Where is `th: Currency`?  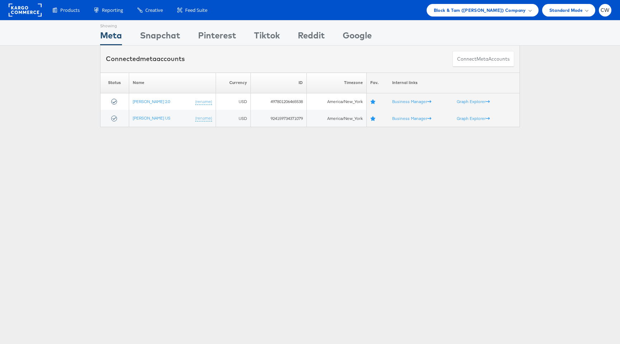
th: Currency is located at coordinates (233, 83).